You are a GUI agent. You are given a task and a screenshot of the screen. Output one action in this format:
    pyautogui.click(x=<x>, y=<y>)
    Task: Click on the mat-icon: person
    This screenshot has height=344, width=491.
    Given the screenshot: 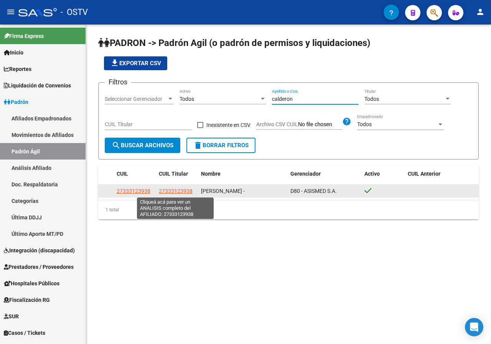 What is the action you would take?
    pyautogui.click(x=481, y=12)
    